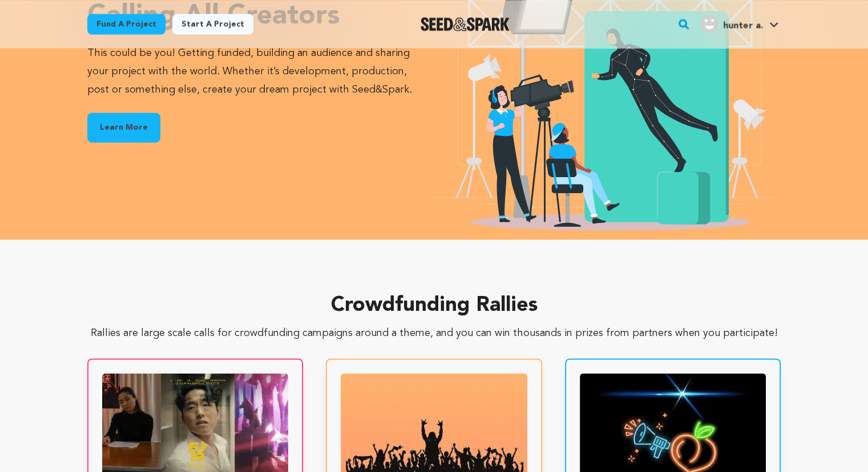 This screenshot has height=472, width=868. What do you see at coordinates (739, 24) in the screenshot?
I see `span: hunter a.'s Profile` at bounding box center [739, 24].